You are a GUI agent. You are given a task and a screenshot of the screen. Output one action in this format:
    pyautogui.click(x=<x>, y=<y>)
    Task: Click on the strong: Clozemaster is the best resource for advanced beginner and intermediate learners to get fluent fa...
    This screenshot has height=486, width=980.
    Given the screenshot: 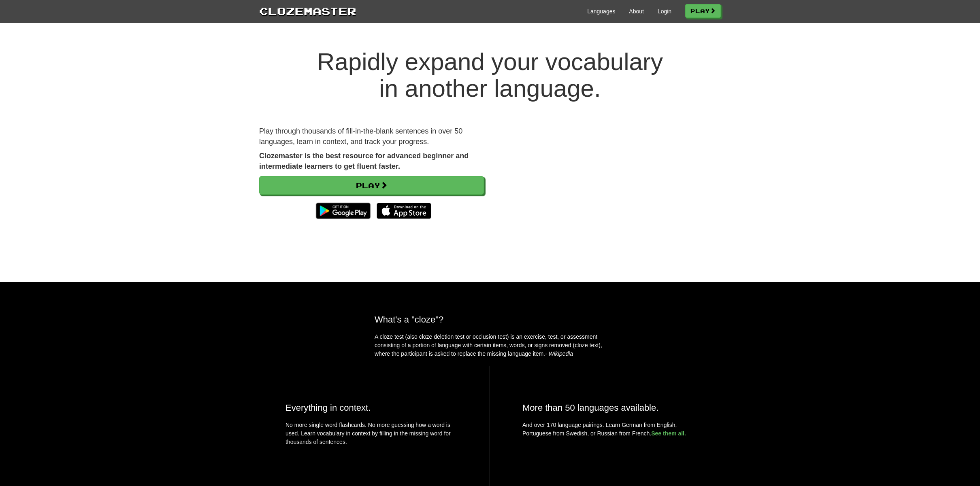 What is the action you would take?
    pyautogui.click(x=364, y=161)
    